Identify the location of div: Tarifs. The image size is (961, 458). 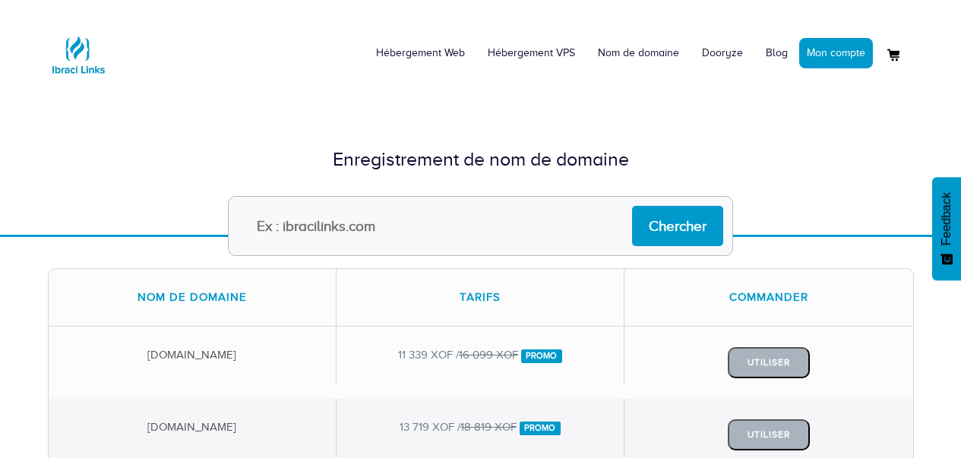
(480, 297).